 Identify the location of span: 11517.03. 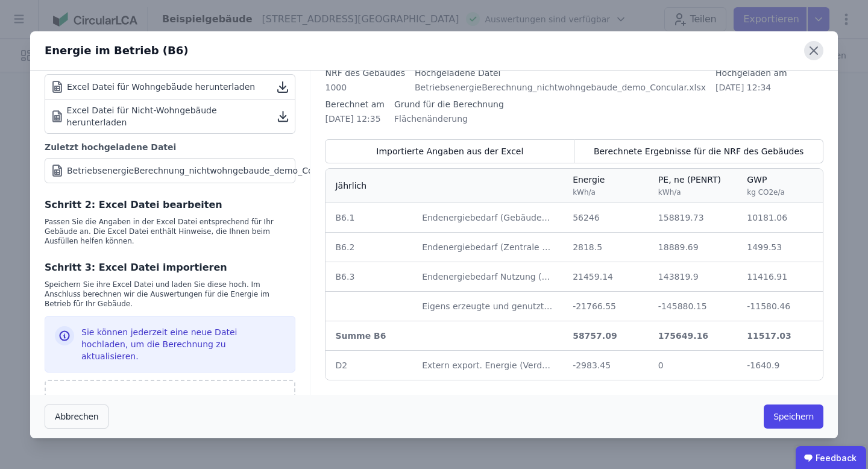
(769, 336).